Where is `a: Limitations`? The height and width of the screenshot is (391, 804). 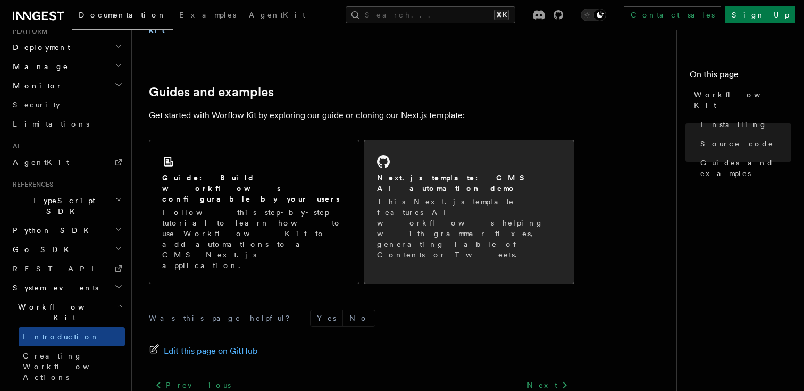 a: Limitations is located at coordinates (66, 124).